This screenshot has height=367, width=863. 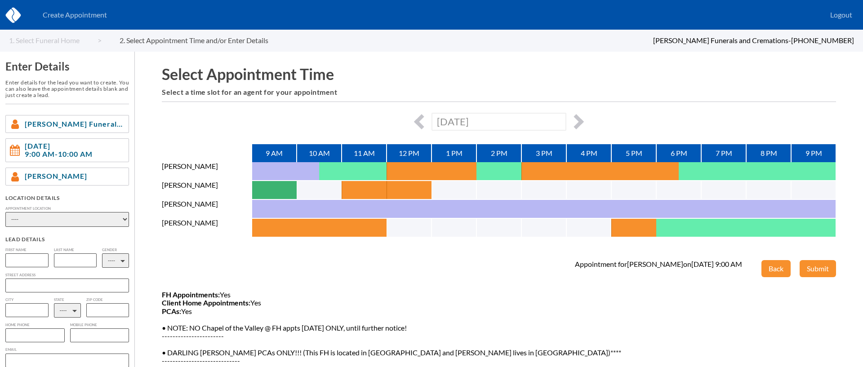 What do you see at coordinates (589, 153) in the screenshot?
I see `div: 4 PM` at bounding box center [589, 153].